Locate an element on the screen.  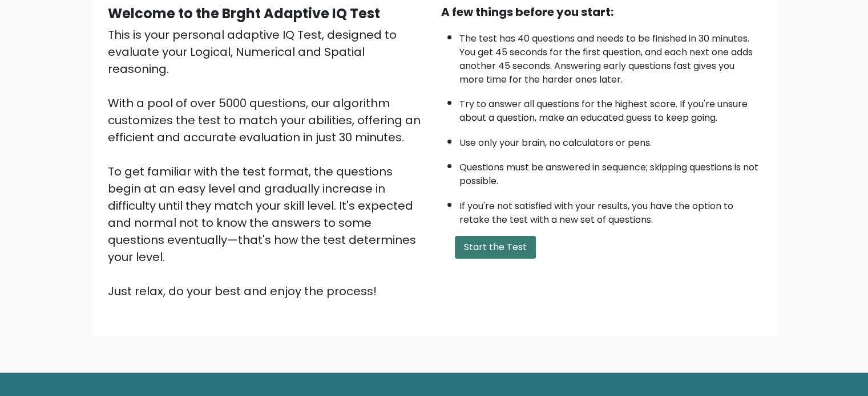
b: Welcome to the Brght Adaptive IQ Test is located at coordinates (243, 13).